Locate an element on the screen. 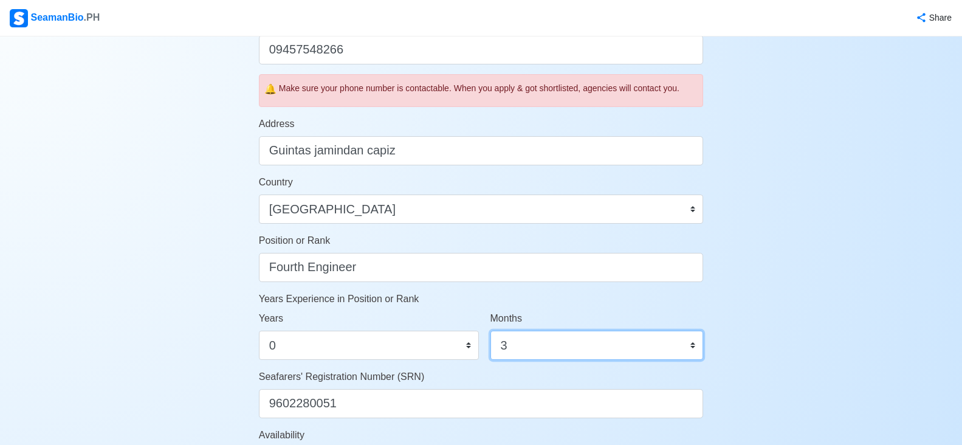  div: SeamanBio is located at coordinates (55, 18).